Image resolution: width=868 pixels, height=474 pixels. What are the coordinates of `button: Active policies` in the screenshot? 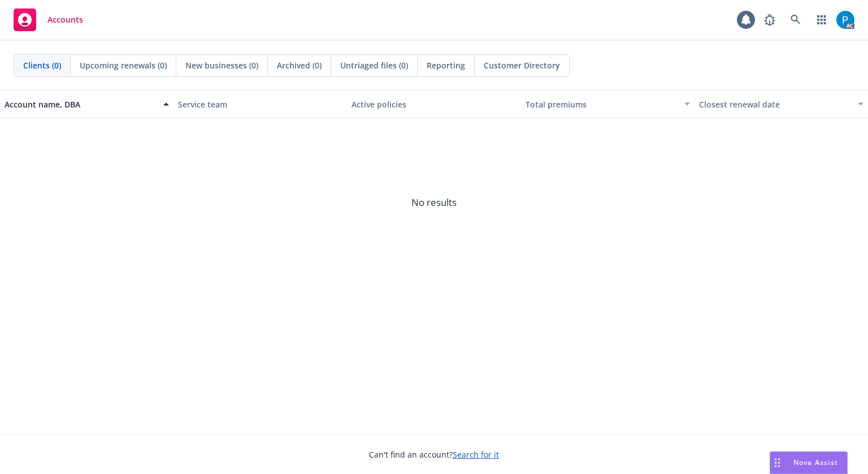 It's located at (433, 104).